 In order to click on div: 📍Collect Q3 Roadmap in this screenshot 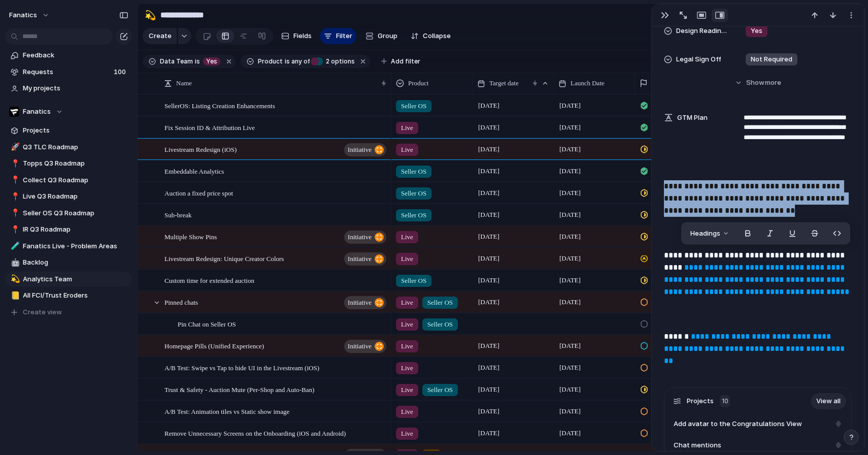, I will do `click(69, 180)`.